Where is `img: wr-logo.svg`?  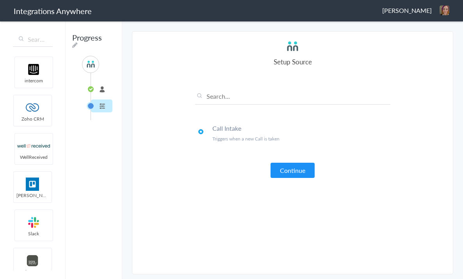 img: wr-logo.svg is located at coordinates (34, 146).